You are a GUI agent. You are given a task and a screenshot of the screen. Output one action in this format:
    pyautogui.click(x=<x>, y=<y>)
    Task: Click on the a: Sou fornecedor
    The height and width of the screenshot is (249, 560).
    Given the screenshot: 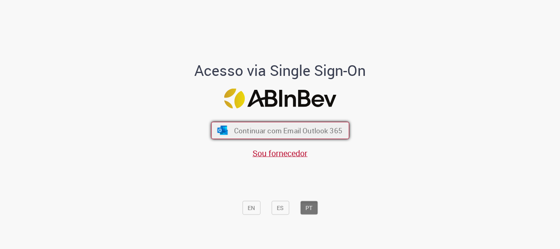 What is the action you would take?
    pyautogui.click(x=280, y=153)
    